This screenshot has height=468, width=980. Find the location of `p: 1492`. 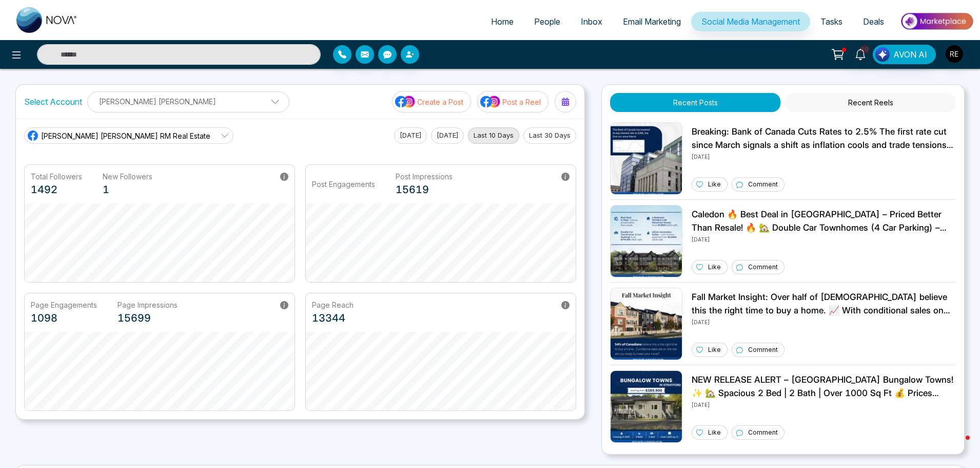

p: 1492 is located at coordinates (57, 189).